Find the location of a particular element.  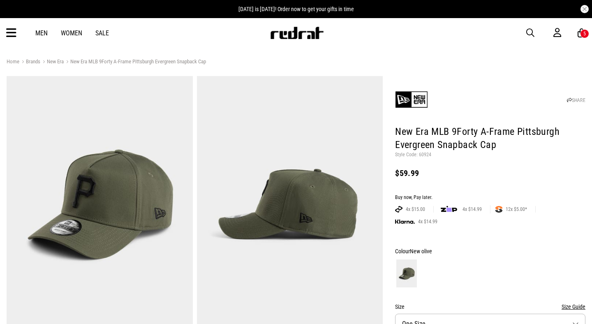

span: New olive is located at coordinates (421, 251).